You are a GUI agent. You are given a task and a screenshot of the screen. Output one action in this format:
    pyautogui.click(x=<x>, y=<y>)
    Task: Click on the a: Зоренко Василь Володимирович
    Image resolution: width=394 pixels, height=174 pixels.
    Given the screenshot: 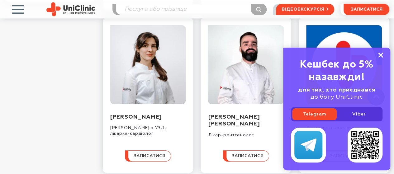 What is the action you would take?
    pyautogui.click(x=344, y=65)
    